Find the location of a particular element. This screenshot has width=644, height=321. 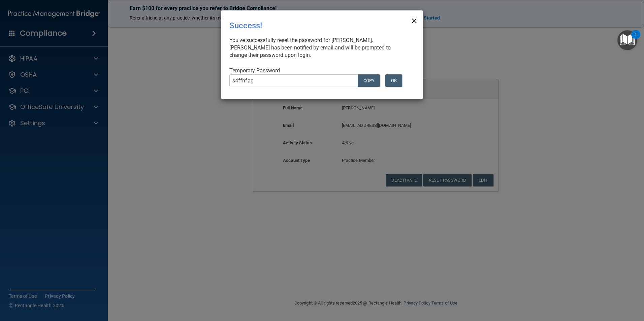

div: Success! is located at coordinates (308, 26).